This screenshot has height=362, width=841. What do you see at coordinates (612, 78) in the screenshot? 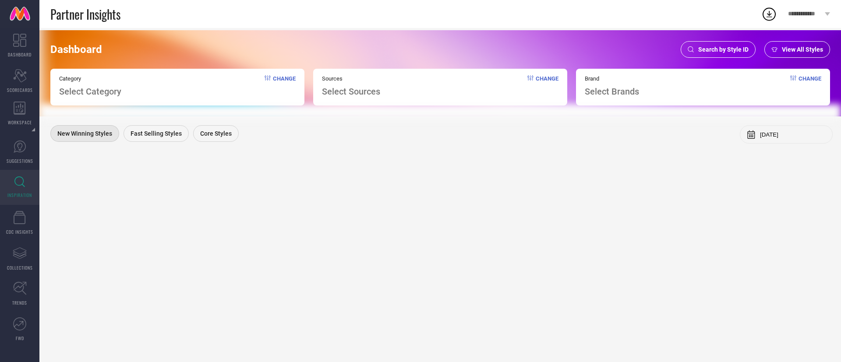
I see `span: Brand` at bounding box center [612, 78].